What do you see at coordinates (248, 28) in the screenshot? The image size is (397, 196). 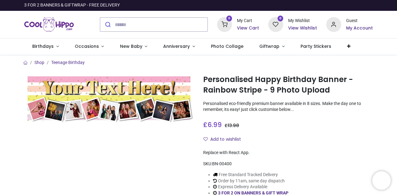 I see `h6: View Cart` at bounding box center [248, 28].